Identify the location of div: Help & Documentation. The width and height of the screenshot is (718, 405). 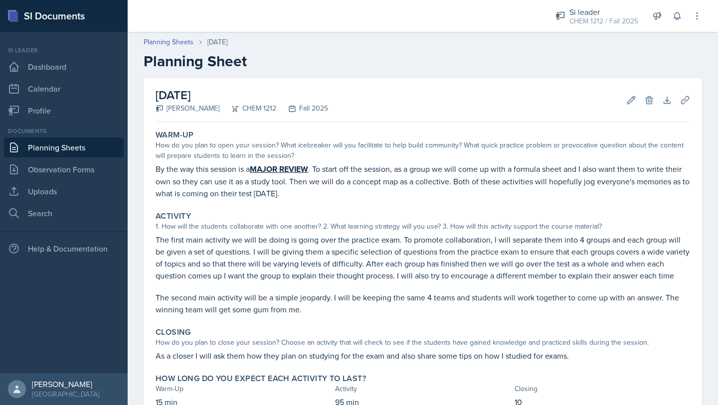
(64, 249).